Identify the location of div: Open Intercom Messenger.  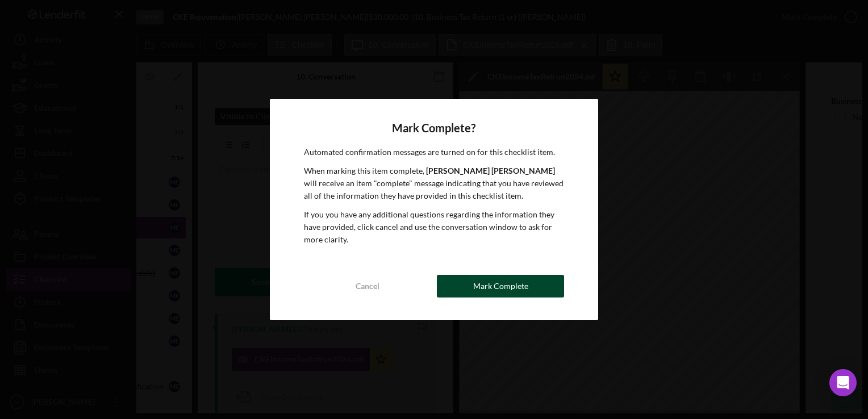
(843, 382).